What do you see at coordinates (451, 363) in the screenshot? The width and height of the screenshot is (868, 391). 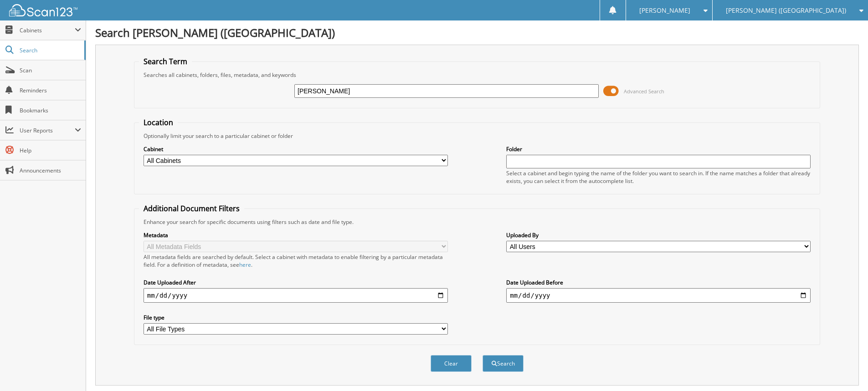 I see `button: Clear` at bounding box center [451, 363].